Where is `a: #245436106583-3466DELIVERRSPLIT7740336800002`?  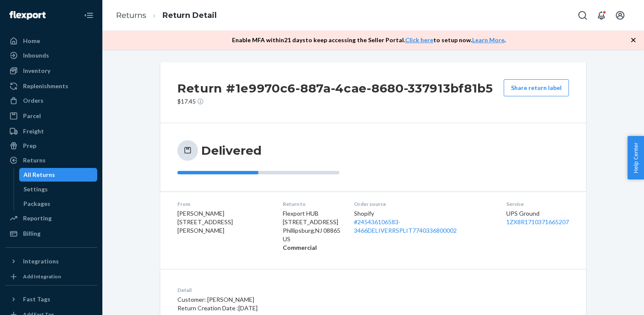 a: #245436106583-3466DELIVERRSPLIT7740336800002 is located at coordinates (405, 226).